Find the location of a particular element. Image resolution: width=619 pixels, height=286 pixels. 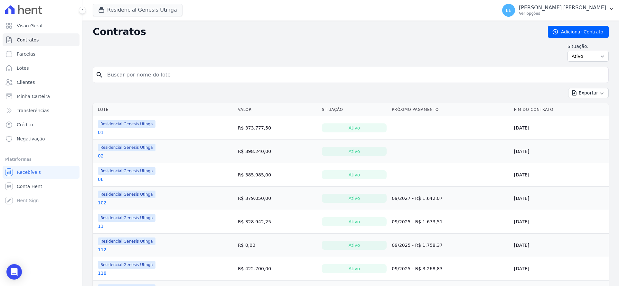

span: Crédito is located at coordinates (25, 125).